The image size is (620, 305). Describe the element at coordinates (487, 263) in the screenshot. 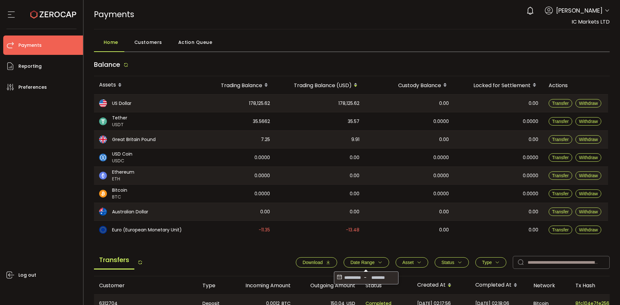

I see `span: Type` at that location.